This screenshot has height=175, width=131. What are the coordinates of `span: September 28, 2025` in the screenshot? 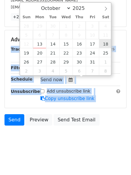 It's located at (27, 26).